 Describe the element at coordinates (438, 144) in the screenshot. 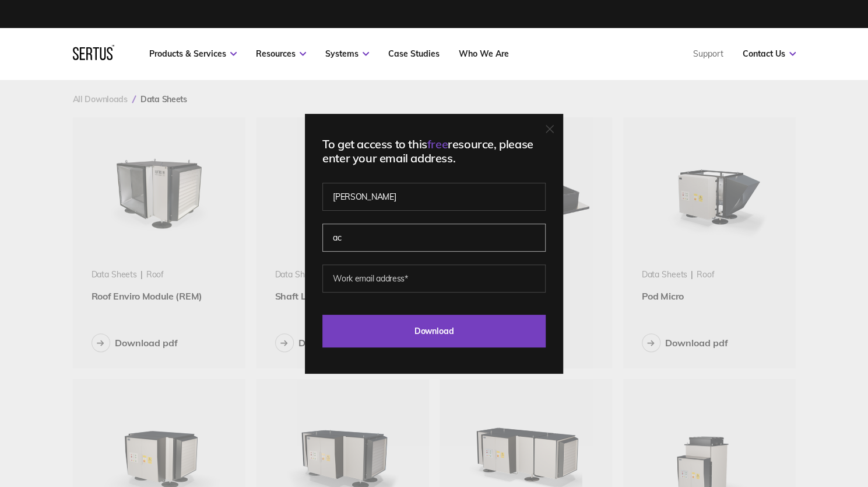

I see `span: free` at that location.